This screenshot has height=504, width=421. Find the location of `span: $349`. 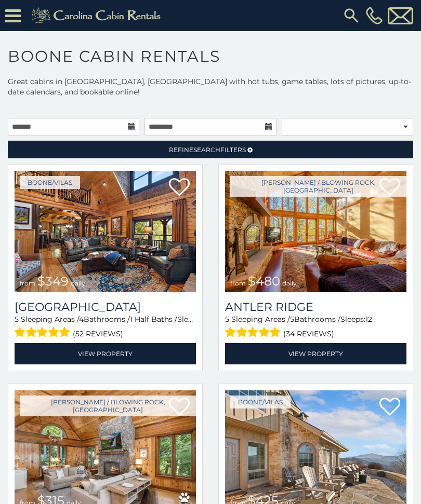

span: $349 is located at coordinates (53, 281).